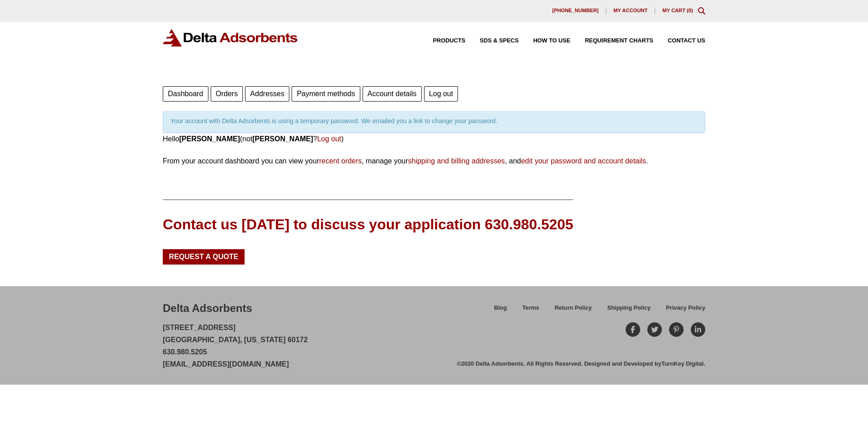 The height and width of the screenshot is (423, 868). Describe the element at coordinates (629, 308) in the screenshot. I see `span: Shipping Policy` at that location.